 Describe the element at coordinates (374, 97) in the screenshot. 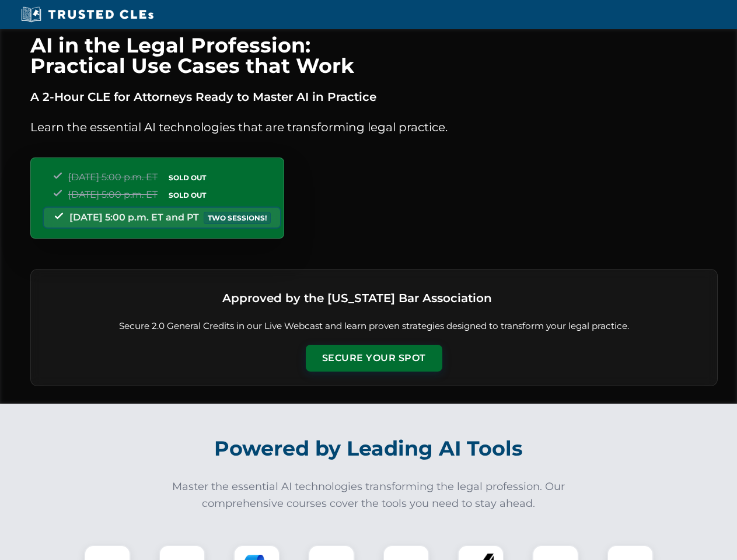

I see `p: A 2-Hour CLE for Attorneys Ready to Master AI in Practice` at that location.